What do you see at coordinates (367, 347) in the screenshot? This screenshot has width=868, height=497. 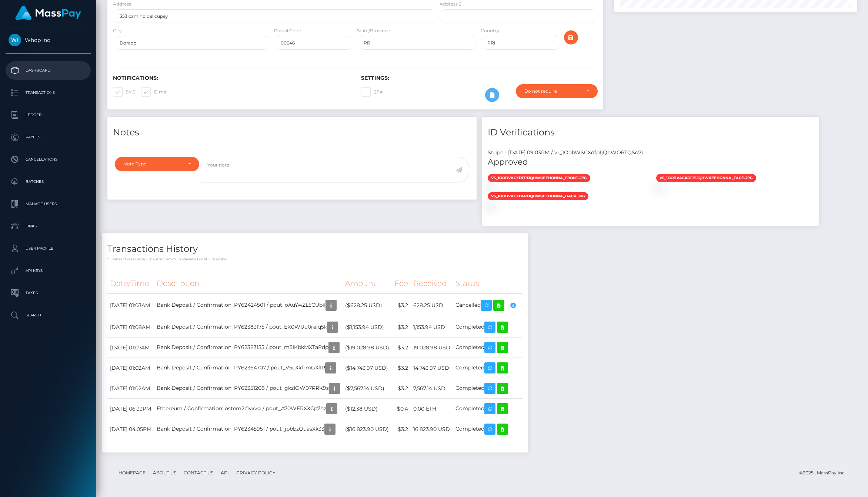 I see `td: ($19,028.98 USD)` at bounding box center [367, 347].